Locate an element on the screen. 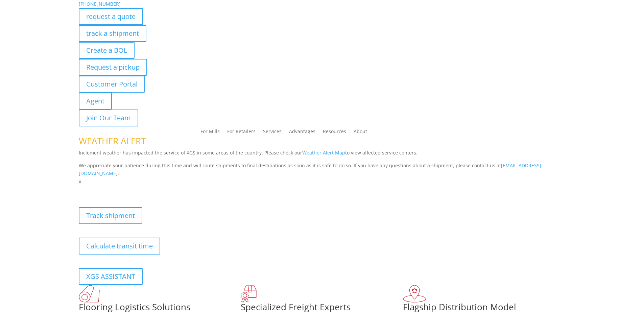 The width and height of the screenshot is (644, 314). a: request a quote is located at coordinates (111, 17).